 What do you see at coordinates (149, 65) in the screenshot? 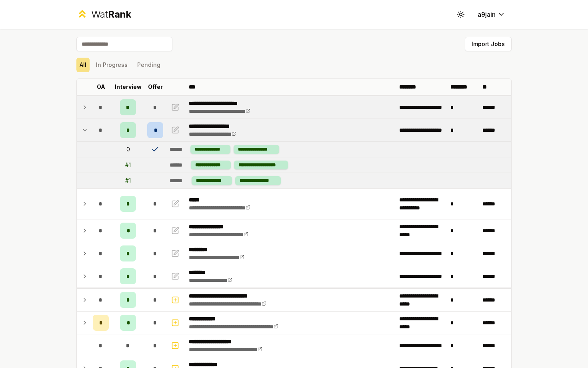
I see `button: Pending` at bounding box center [149, 65].